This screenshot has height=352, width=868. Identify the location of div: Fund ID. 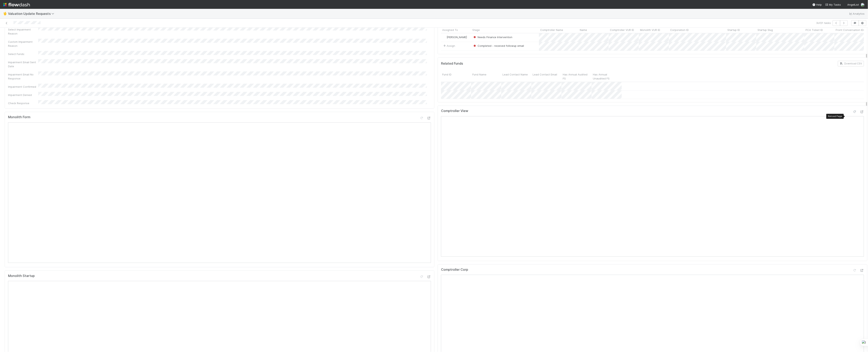
(456, 76).